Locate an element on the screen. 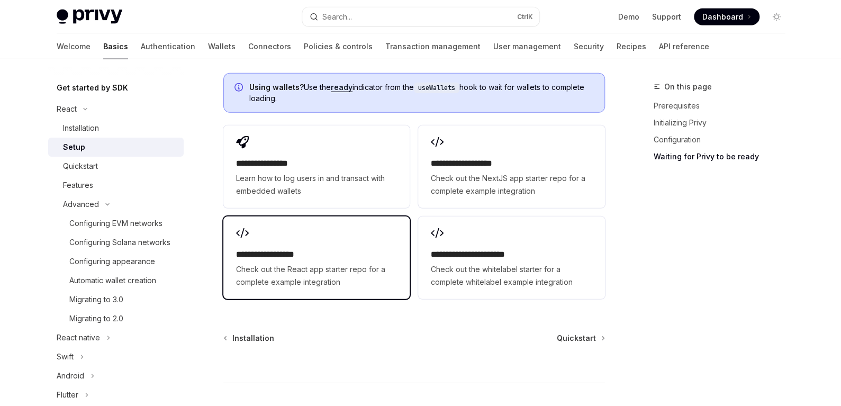 The width and height of the screenshot is (841, 406). div: Configuring EVM networks is located at coordinates (116, 223).